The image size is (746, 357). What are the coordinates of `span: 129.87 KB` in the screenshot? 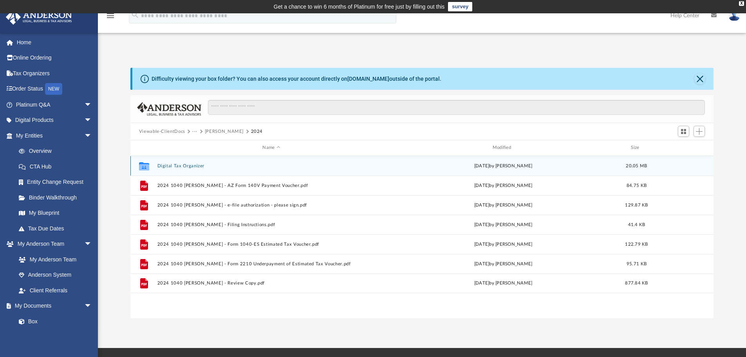 It's located at (636, 204).